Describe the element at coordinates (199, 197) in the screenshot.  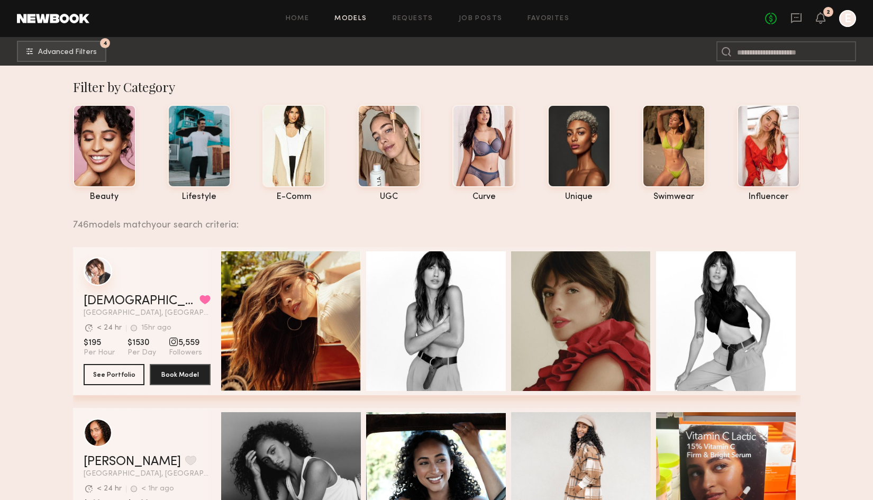
I see `div: lifestyle` at that location.